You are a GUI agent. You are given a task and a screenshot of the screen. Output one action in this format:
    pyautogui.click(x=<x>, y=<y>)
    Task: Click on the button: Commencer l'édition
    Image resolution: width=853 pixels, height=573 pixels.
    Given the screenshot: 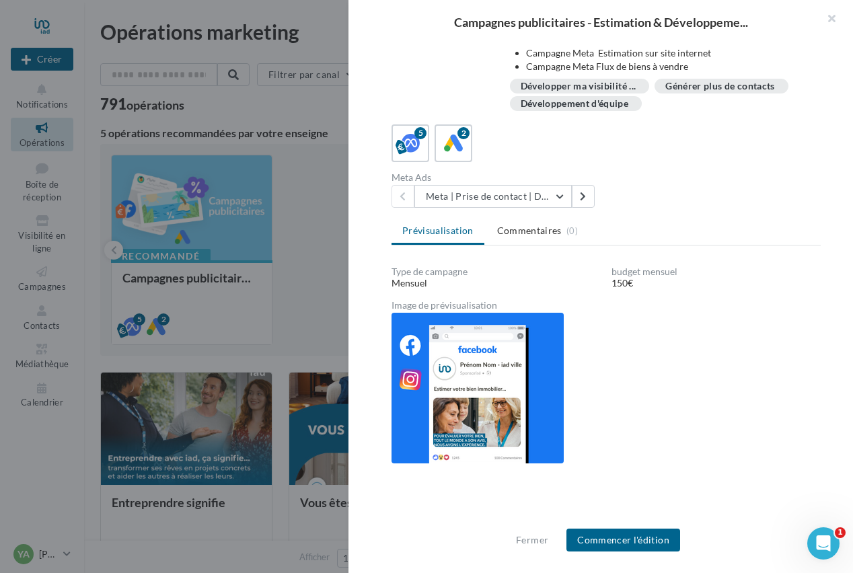 What is the action you would take?
    pyautogui.click(x=623, y=540)
    